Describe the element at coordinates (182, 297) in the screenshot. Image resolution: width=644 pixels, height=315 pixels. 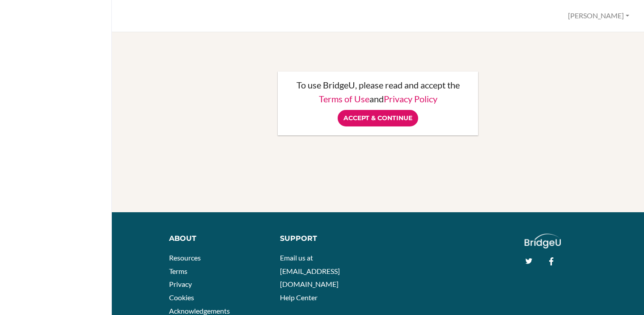
I see `a: Cookies` at that location.